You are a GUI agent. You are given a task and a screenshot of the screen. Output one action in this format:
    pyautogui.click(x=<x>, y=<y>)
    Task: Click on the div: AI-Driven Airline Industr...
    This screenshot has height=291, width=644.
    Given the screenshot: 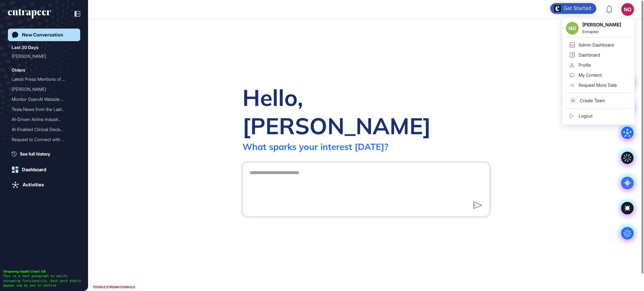 What is the action you would take?
    pyautogui.click(x=42, y=119)
    